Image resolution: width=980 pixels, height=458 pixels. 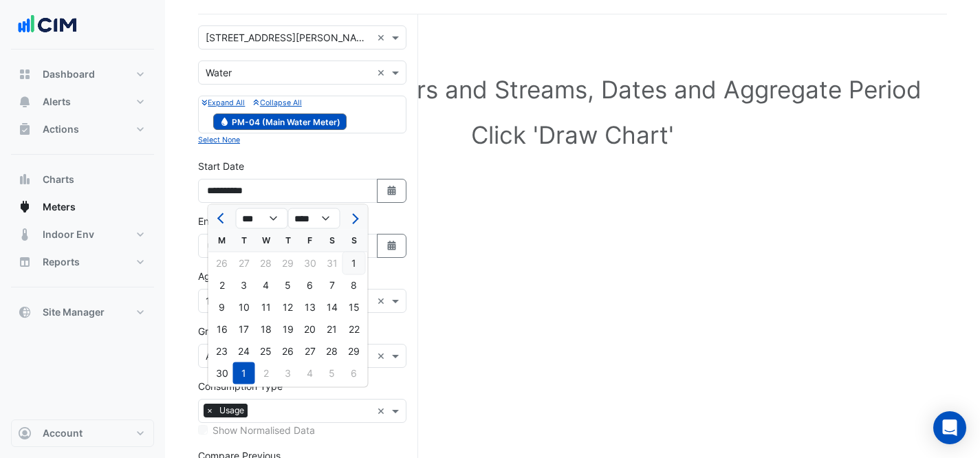 I want to click on div: Saturday, June 7, 2025, so click(x=332, y=285).